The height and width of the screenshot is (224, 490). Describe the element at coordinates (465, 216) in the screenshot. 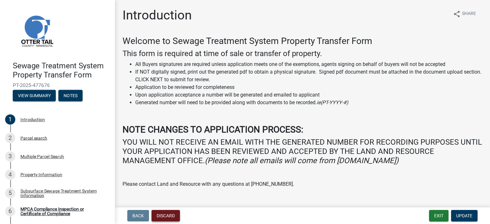

I see `span: Update` at that location.